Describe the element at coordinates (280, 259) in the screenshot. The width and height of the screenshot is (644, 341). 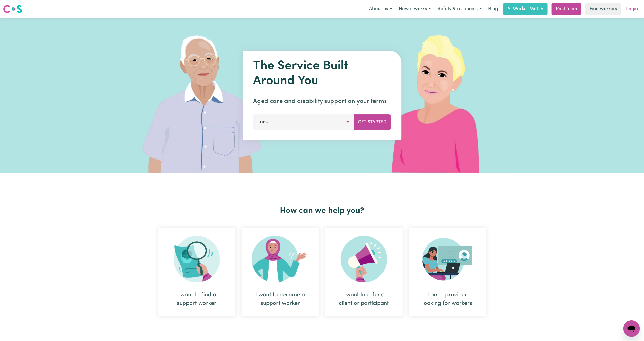
I see `img: Become Worker` at that location.